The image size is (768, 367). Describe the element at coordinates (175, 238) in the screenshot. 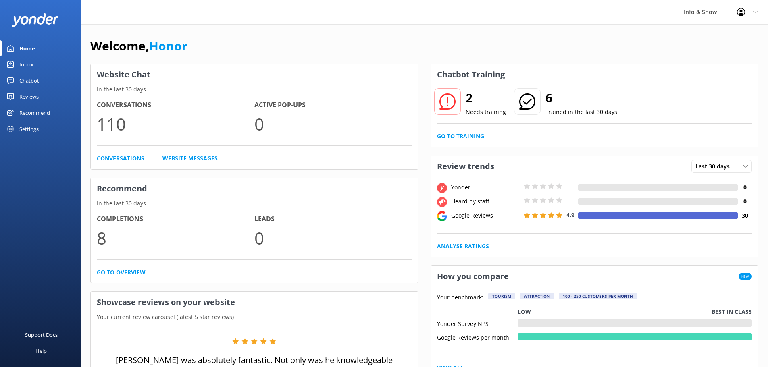

I see `p: 8` at that location.